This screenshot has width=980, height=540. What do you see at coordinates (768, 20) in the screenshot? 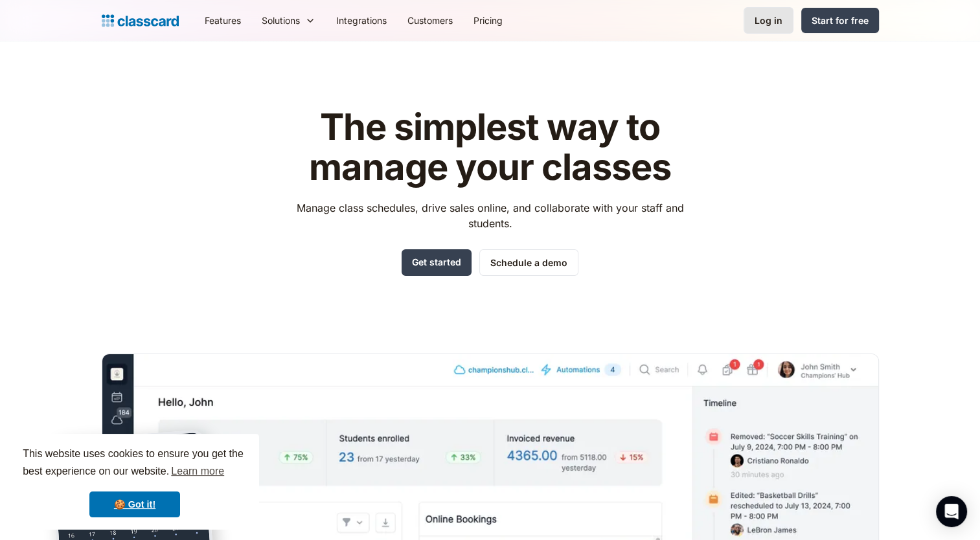
I see `div: Log in` at bounding box center [768, 20].